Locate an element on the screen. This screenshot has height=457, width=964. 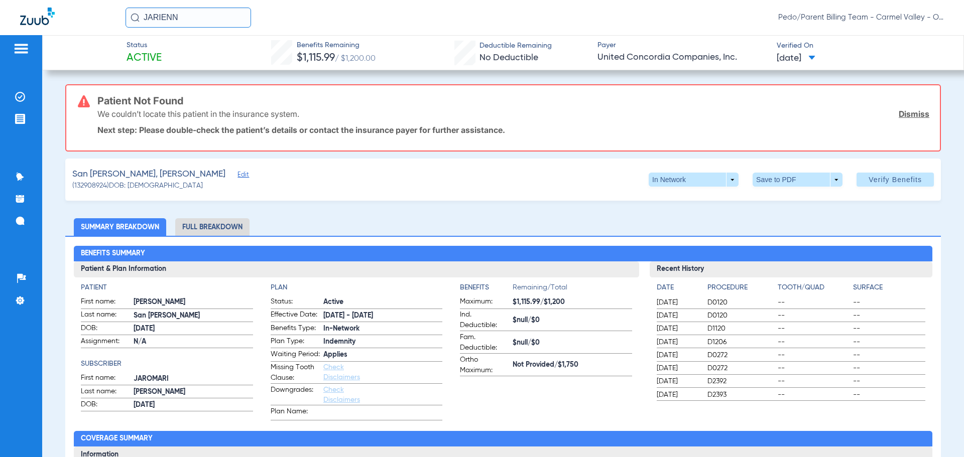
span: In-Network is located at coordinates (382, 329).